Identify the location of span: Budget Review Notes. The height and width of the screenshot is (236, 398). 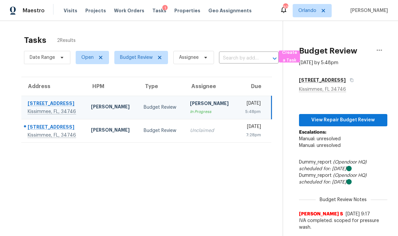
(343, 200).